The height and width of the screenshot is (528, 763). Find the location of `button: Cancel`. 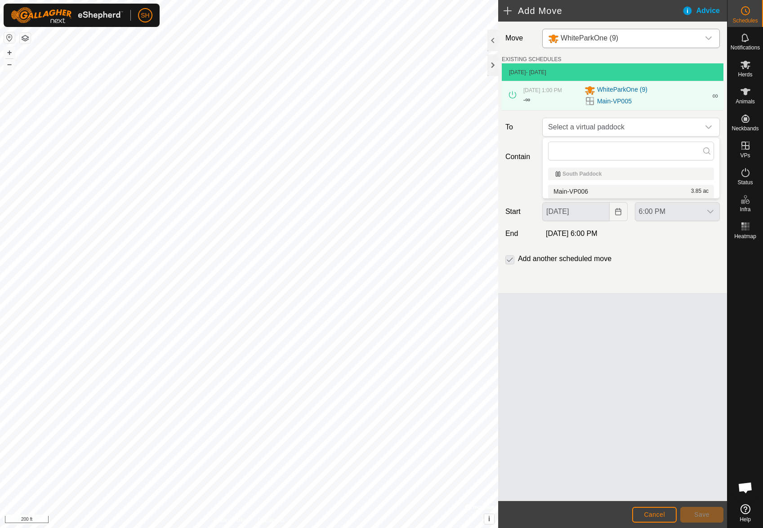

button: Cancel is located at coordinates (654, 515).